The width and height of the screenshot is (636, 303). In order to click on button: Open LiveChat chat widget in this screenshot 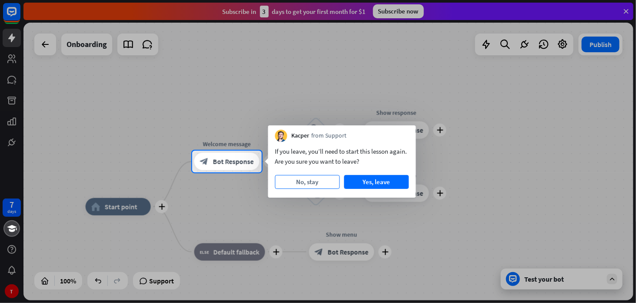, I will do `click(20, 17)`.